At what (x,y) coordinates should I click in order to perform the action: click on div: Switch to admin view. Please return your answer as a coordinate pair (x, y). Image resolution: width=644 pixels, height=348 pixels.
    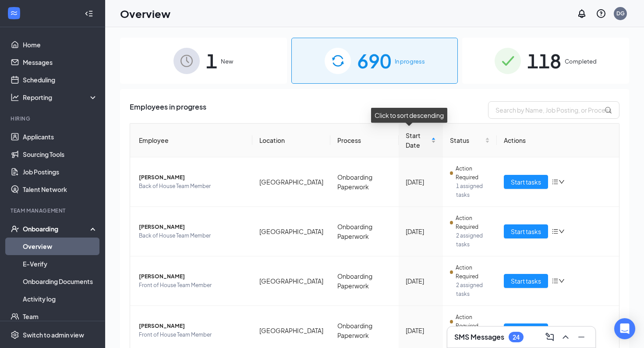
    Looking at the image, I should click on (53, 335).